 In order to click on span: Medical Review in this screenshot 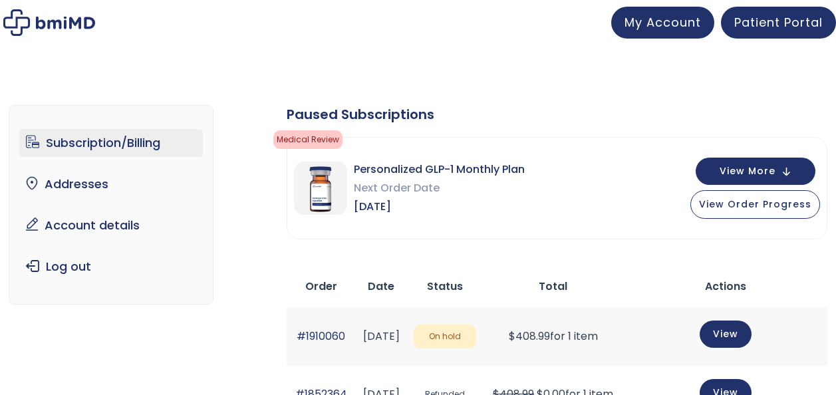, I will do `click(308, 140)`.